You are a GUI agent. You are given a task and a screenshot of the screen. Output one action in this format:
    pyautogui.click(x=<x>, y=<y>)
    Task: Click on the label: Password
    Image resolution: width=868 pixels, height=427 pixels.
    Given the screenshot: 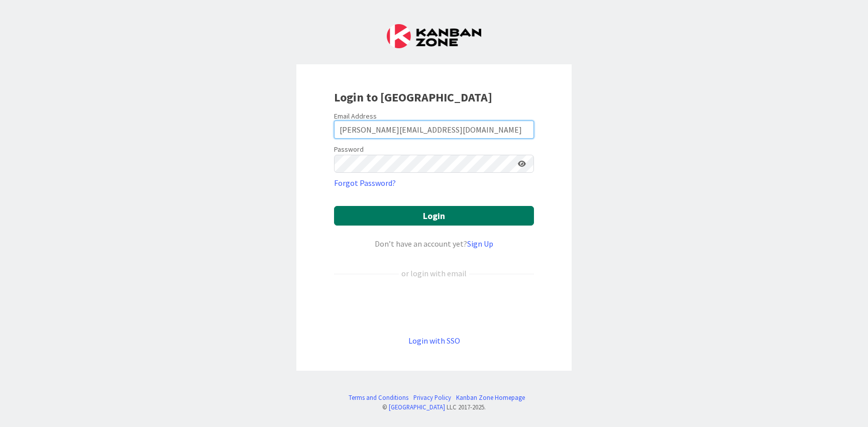 What is the action you would take?
    pyautogui.click(x=349, y=149)
    